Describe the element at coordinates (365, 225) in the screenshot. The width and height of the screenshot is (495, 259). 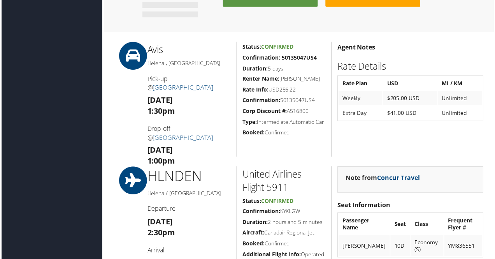
I see `th: Passenger Name` at that location.